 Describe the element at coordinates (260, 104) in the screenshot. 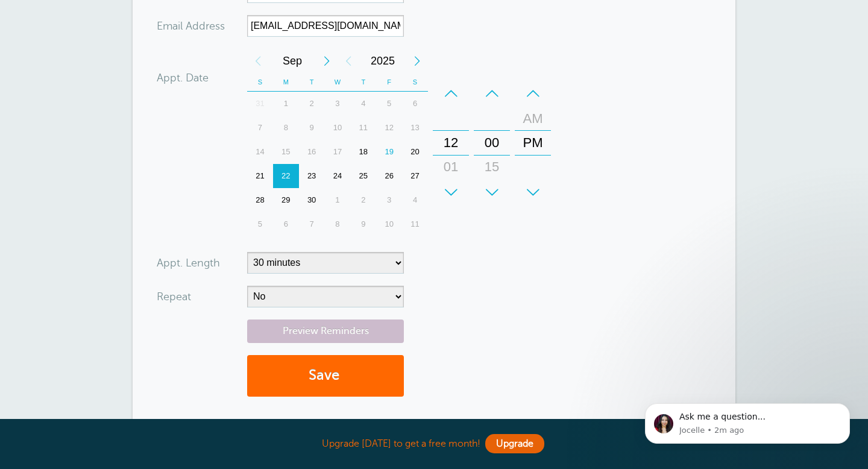

I see `div: 31` at that location.